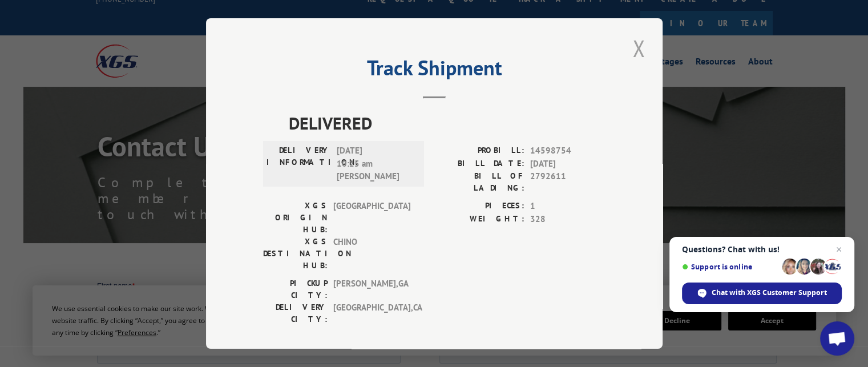 This screenshot has width=868, height=367. Describe the element at coordinates (371, 253) in the screenshot. I see `span: CHINO` at that location.